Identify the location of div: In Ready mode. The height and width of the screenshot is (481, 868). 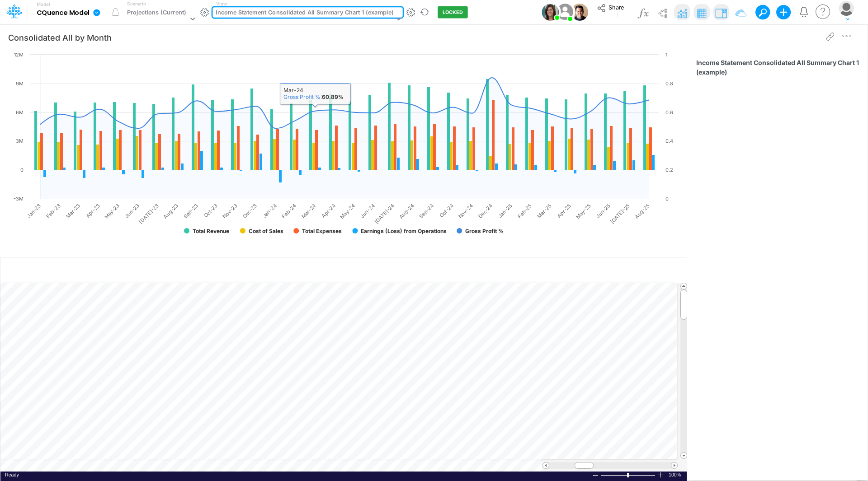
(11, 475).